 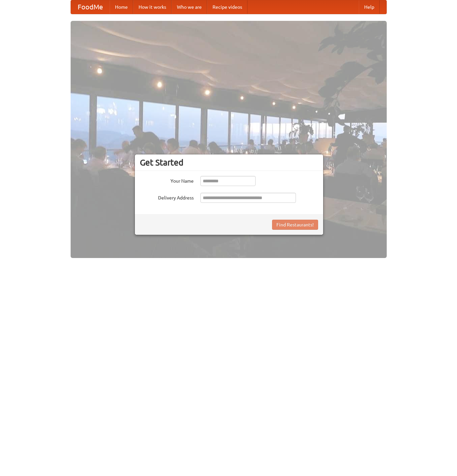 What do you see at coordinates (227, 7) in the screenshot?
I see `a: Recipe videos` at bounding box center [227, 7].